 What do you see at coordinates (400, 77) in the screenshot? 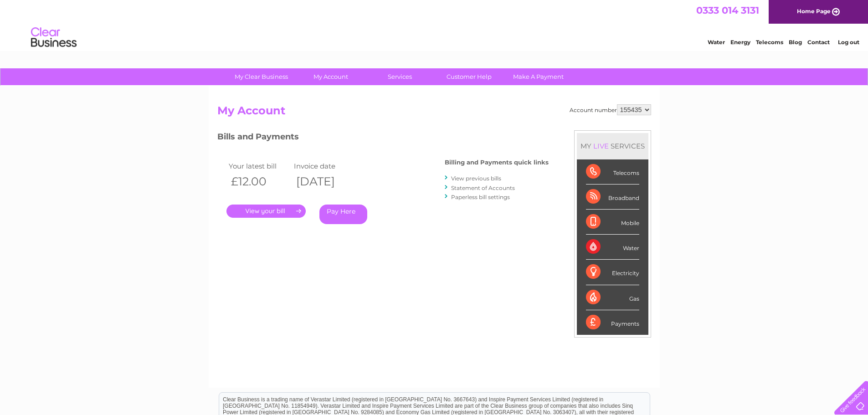
I see `a: Services` at bounding box center [400, 77].